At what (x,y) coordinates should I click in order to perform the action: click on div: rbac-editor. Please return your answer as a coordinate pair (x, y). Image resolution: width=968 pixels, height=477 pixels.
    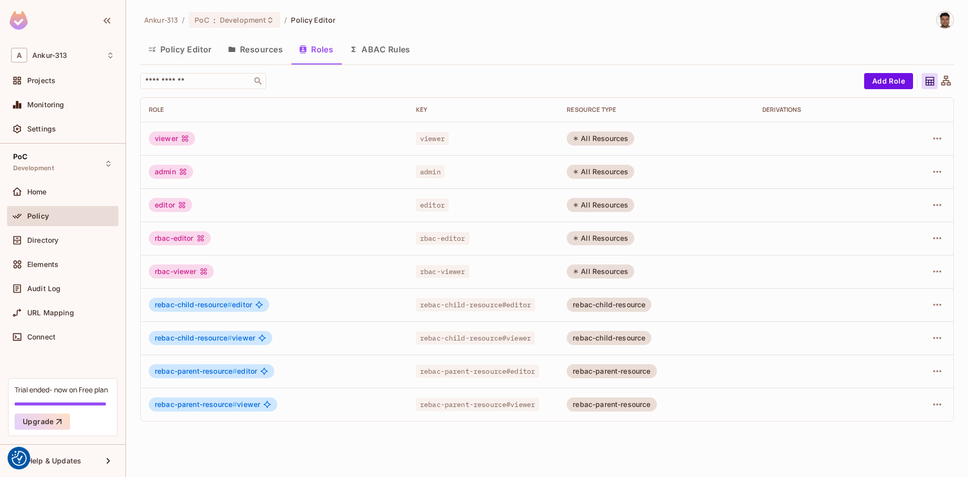
    Looking at the image, I should click on (179, 238).